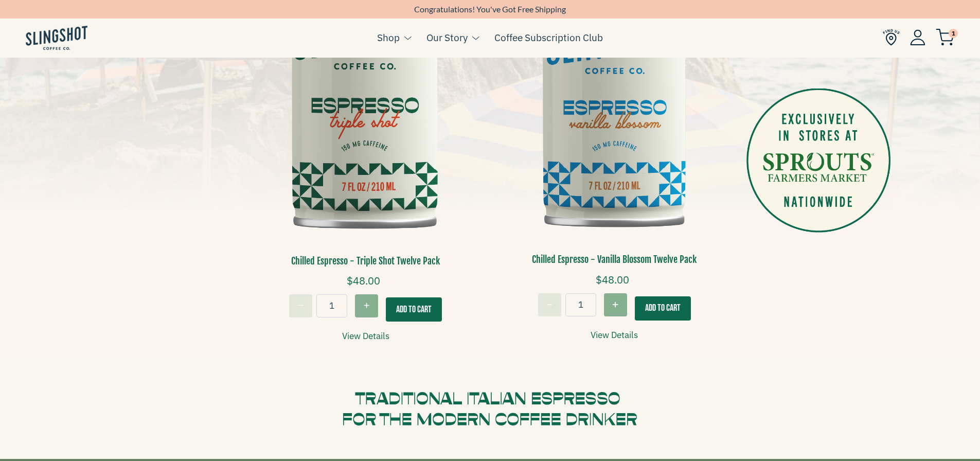  What do you see at coordinates (549, 37) in the screenshot?
I see `a: Coffee Subscription Club` at bounding box center [549, 37].